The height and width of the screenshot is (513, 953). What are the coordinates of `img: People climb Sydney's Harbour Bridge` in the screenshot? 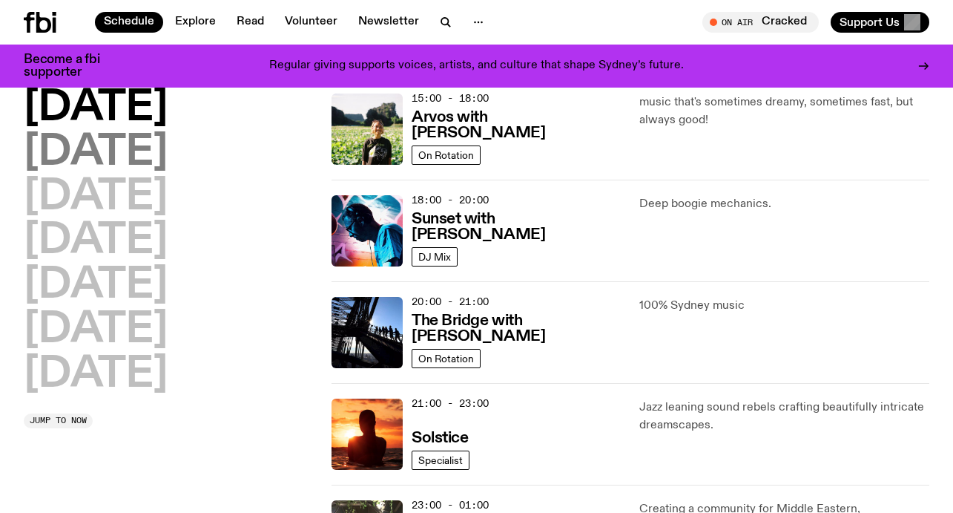 It's located at (367, 332).